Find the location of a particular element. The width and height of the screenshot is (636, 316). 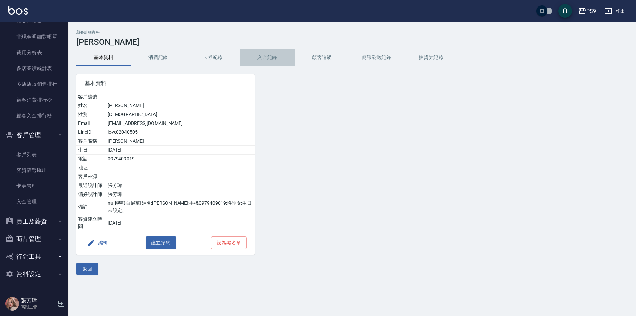

button: 建立預約 is located at coordinates (161, 243).